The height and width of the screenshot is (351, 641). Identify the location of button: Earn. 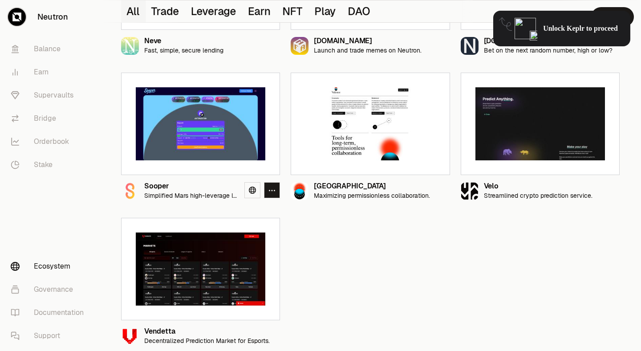
(260, 11).